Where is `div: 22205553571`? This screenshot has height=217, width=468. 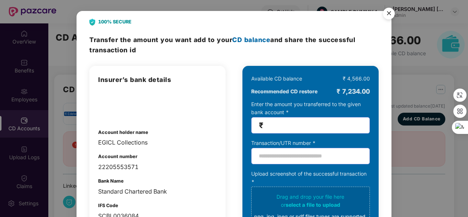
div: 22205553571 is located at coordinates (157, 167).